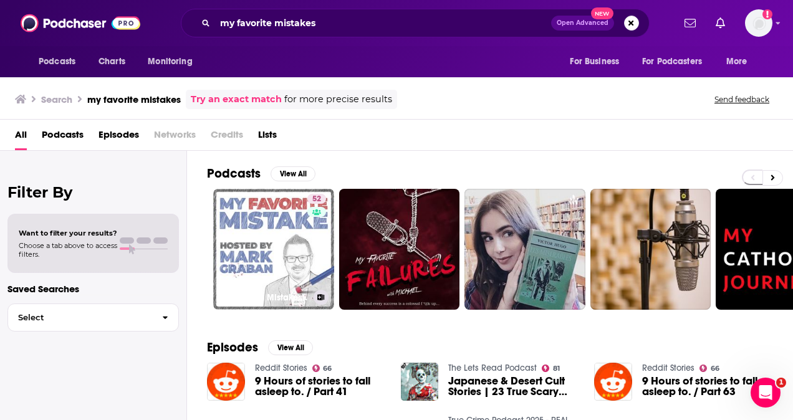  Describe the element at coordinates (419, 381) in the screenshot. I see `img: Japanese & Desert Cult Stories | 23 True Scary Horror Stories | EP 107` at that location.